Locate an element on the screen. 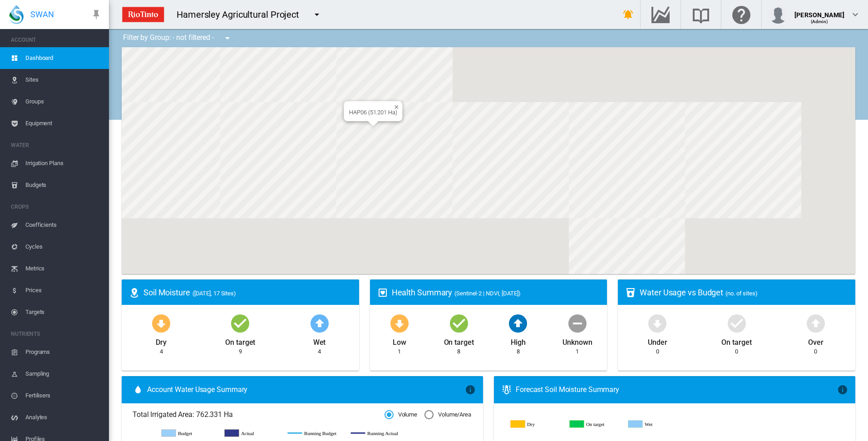 Image resolution: width=868 pixels, height=441 pixels. md-icon: Go to the Data Hub is located at coordinates (661, 15).